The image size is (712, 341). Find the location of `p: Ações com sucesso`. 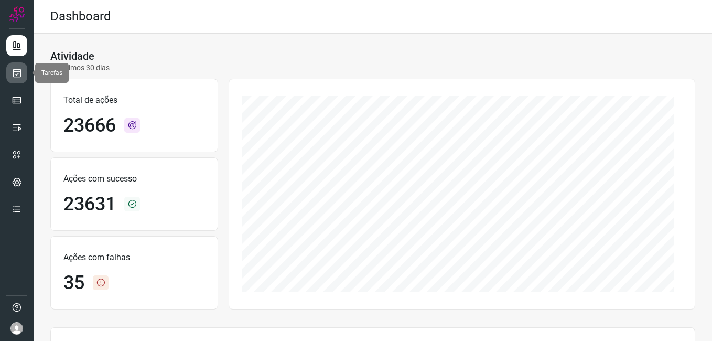

p: Ações com sucesso is located at coordinates (134, 179).